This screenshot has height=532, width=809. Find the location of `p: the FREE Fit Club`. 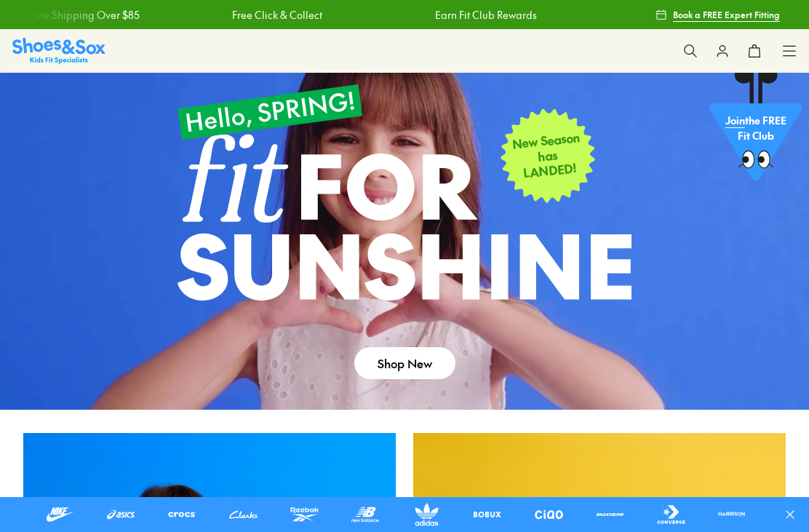

p: the FREE Fit Club is located at coordinates (756, 132).